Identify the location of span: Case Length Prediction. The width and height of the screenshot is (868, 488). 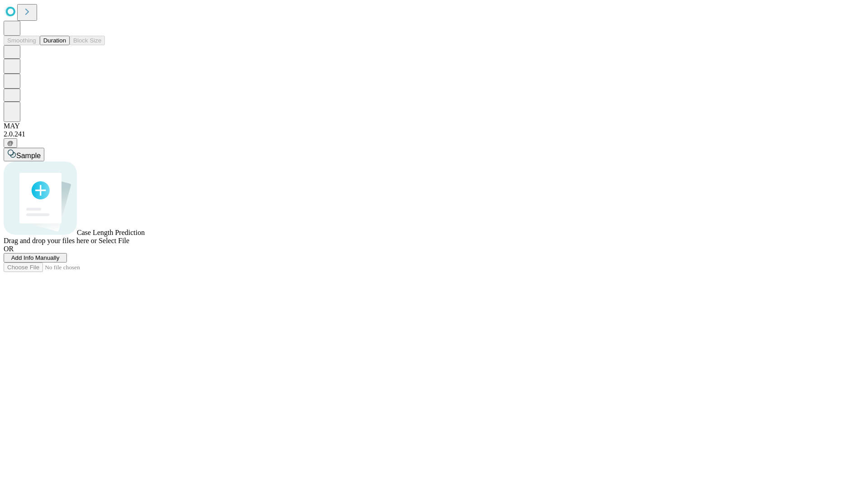
(111, 232).